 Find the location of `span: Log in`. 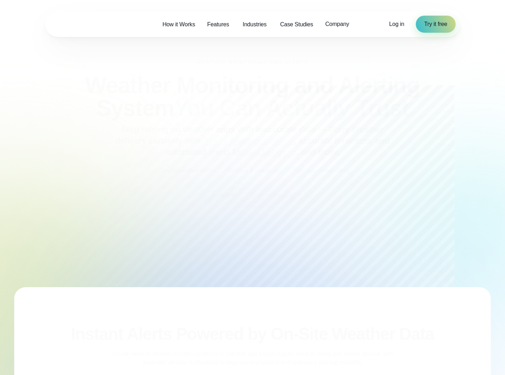

span: Log in is located at coordinates (397, 24).